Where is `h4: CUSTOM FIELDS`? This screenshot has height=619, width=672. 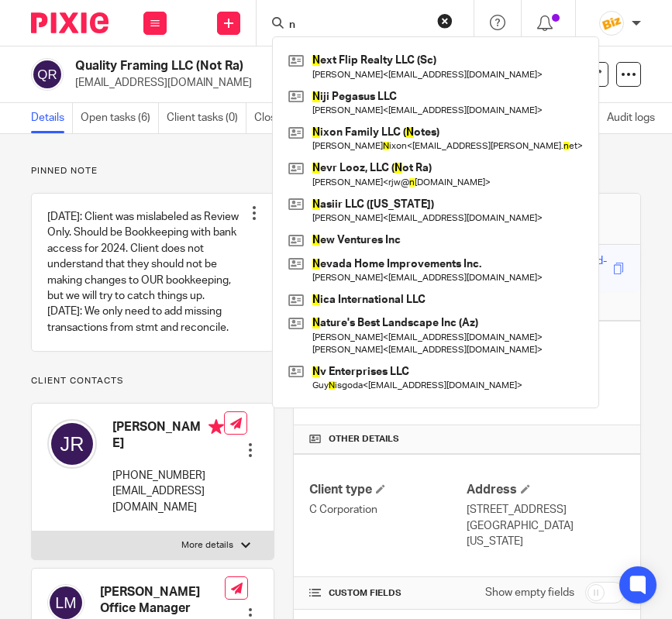
h4: CUSTOM FIELDS is located at coordinates (388, 593).